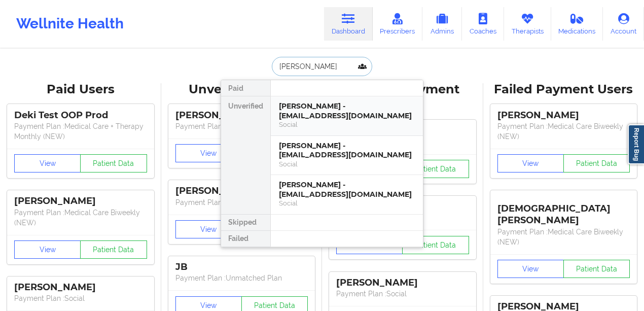 This screenshot has height=311, width=644. What do you see at coordinates (624, 24) in the screenshot?
I see `a: Account` at bounding box center [624, 24].